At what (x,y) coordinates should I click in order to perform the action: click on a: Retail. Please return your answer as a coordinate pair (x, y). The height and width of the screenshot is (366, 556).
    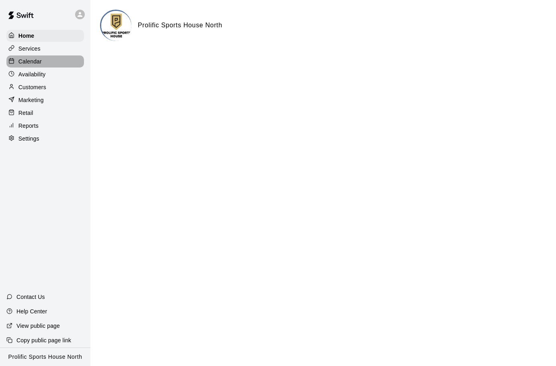
    Looking at the image, I should click on (45, 113).